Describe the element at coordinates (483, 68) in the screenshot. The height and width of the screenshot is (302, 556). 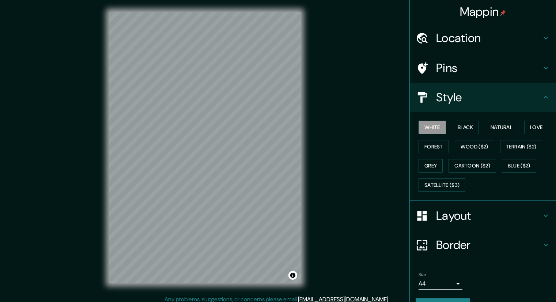
I see `div: Pins` at that location.